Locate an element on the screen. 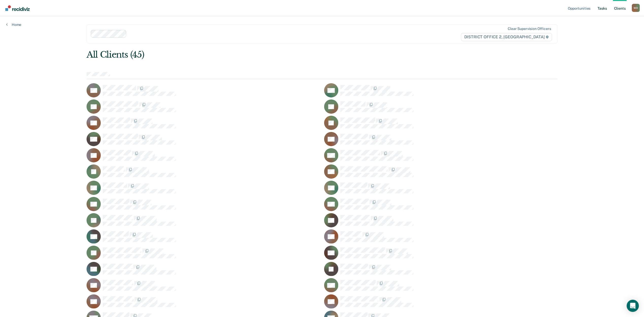 The width and height of the screenshot is (644, 317). img: Recidiviz is located at coordinates (17, 8).